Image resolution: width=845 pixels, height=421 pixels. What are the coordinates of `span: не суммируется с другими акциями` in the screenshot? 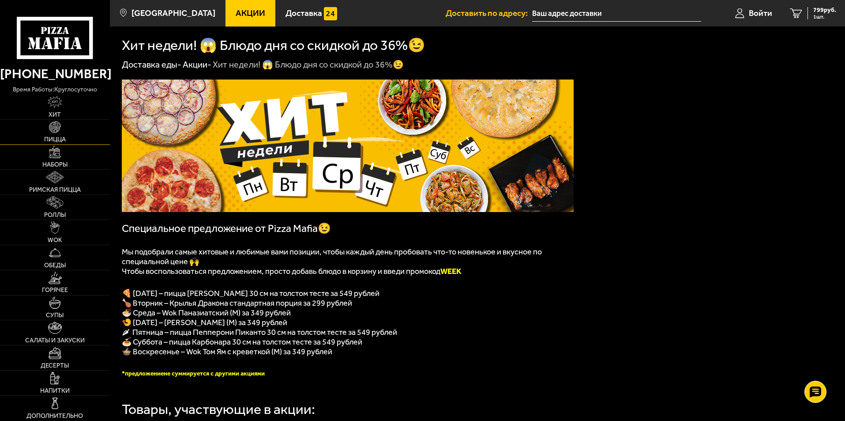 It's located at (214, 373).